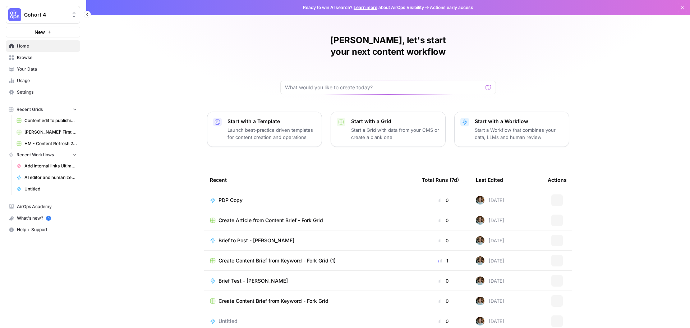  I want to click on p: Launch best-practice driven templates for content creation and operations, so click(272, 133).